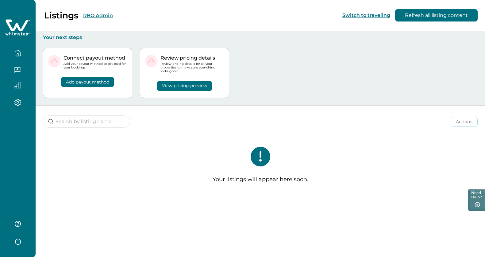 This screenshot has width=485, height=257. What do you see at coordinates (98, 15) in the screenshot?
I see `button: RBO Admin` at bounding box center [98, 15].